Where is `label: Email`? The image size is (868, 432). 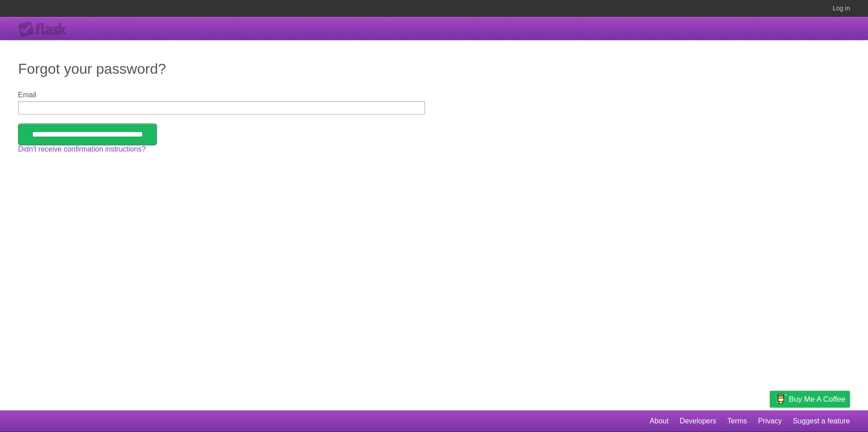 label: Email is located at coordinates (222, 95).